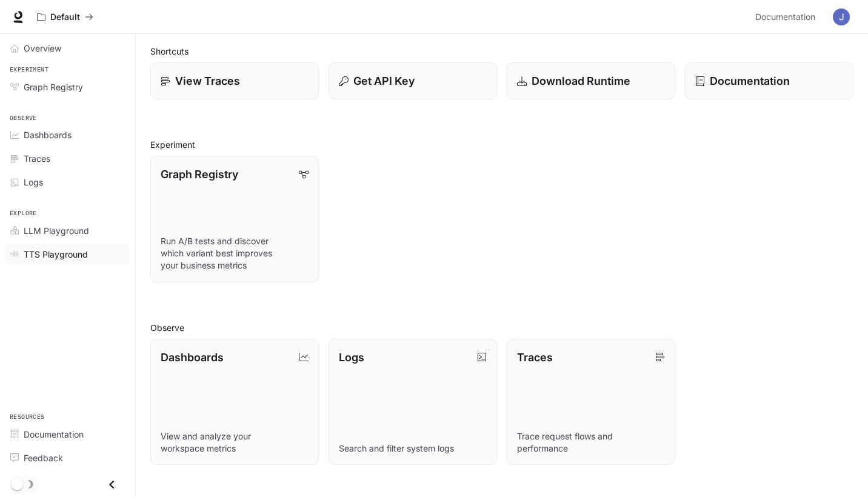 The height and width of the screenshot is (497, 868). What do you see at coordinates (234, 443) in the screenshot?
I see `p: View and analyze your workspace metrics` at bounding box center [234, 443].